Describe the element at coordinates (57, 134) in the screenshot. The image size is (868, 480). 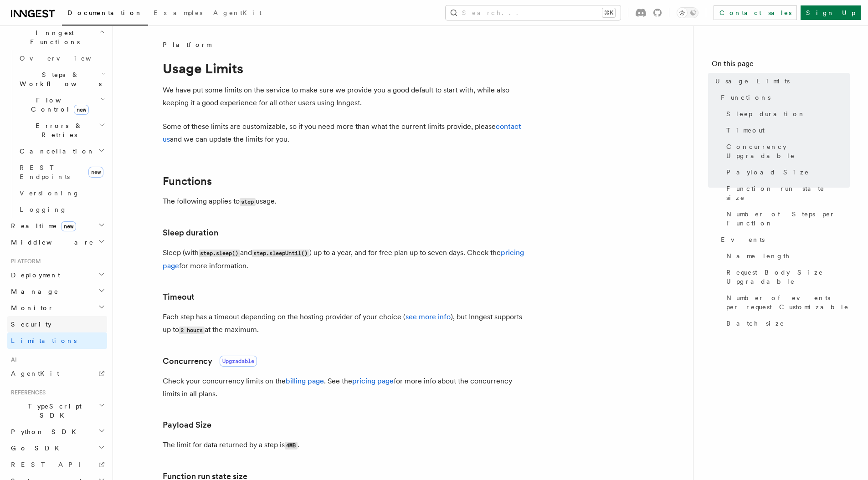
I see `div: Inngest Functions` at that location.